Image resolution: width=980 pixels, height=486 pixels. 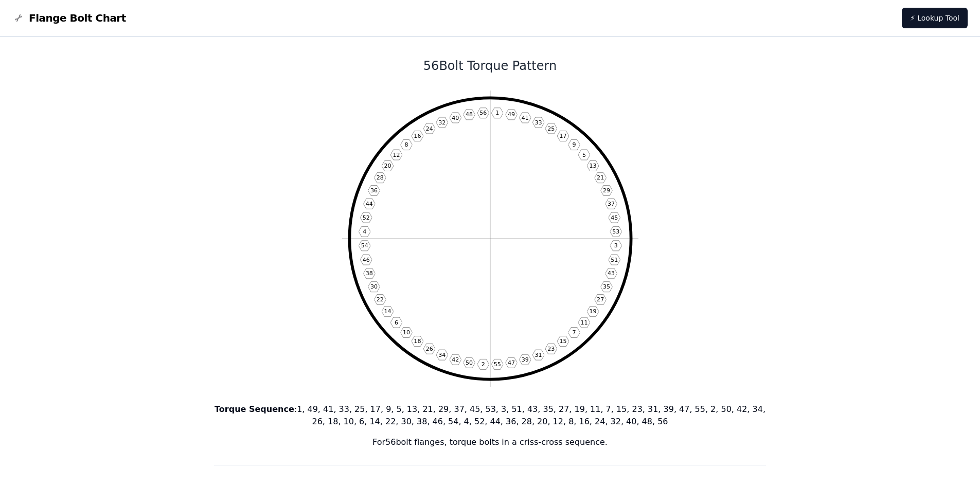 I want to click on text: 16, so click(x=417, y=136).